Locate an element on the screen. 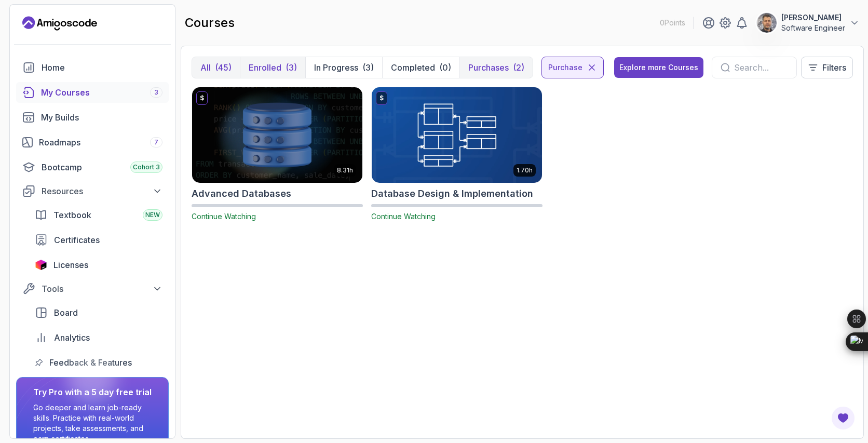  p: purchase is located at coordinates (565, 68).